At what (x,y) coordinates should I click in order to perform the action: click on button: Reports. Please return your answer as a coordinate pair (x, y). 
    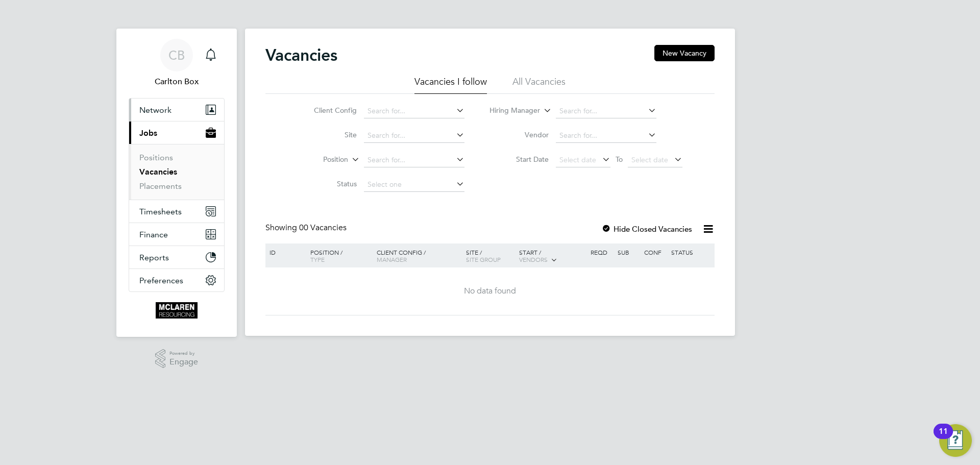
    Looking at the image, I should click on (177, 257).